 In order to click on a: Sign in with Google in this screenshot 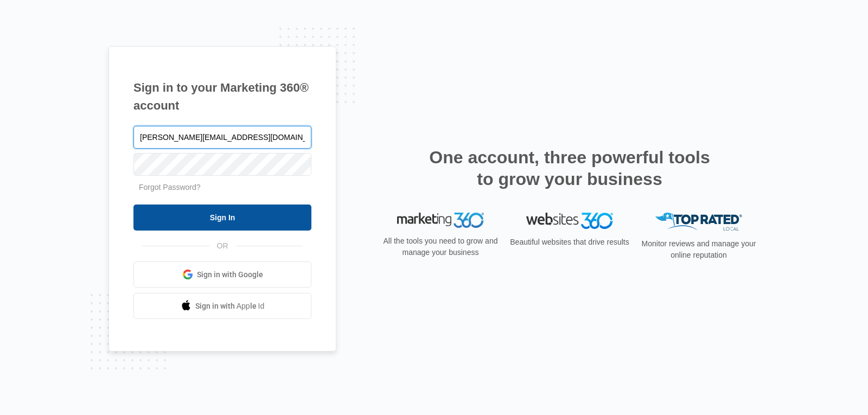, I will do `click(222, 274)`.